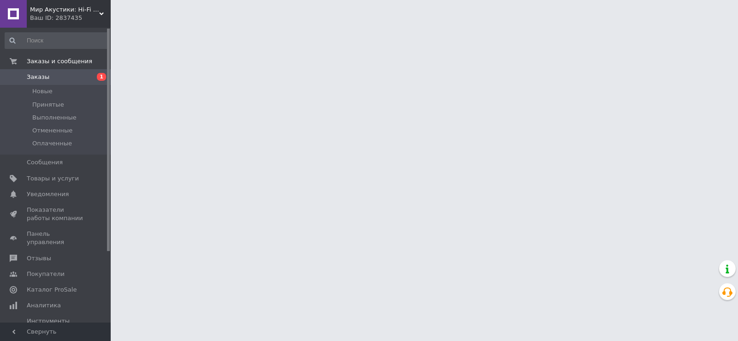 The image size is (738, 341). Describe the element at coordinates (70, 18) in the screenshot. I see `div: Ваш ID: 2837435` at that location.